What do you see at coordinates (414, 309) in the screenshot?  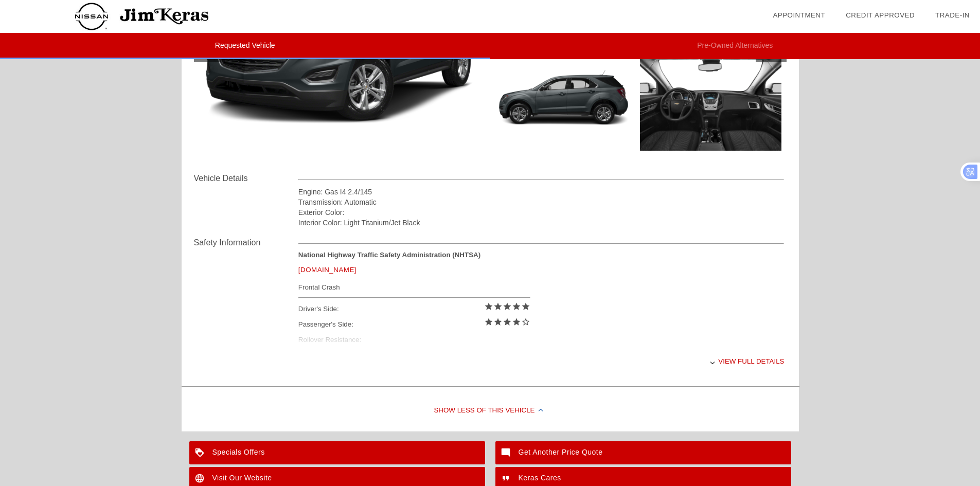 I see `div: Driver's Side:` at bounding box center [414, 309].